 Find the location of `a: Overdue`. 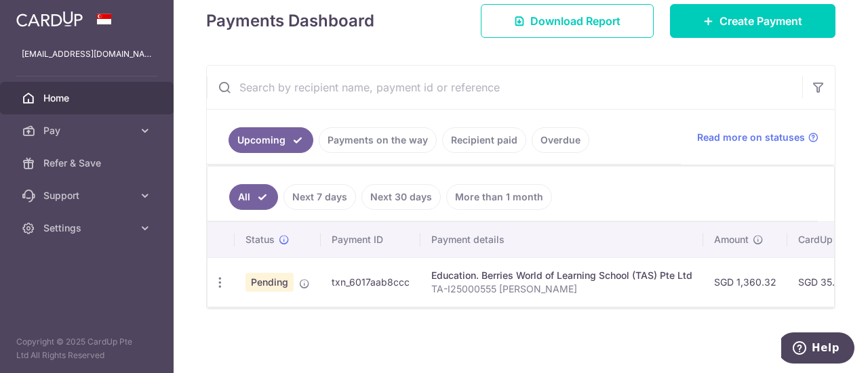

a: Overdue is located at coordinates (560, 140).